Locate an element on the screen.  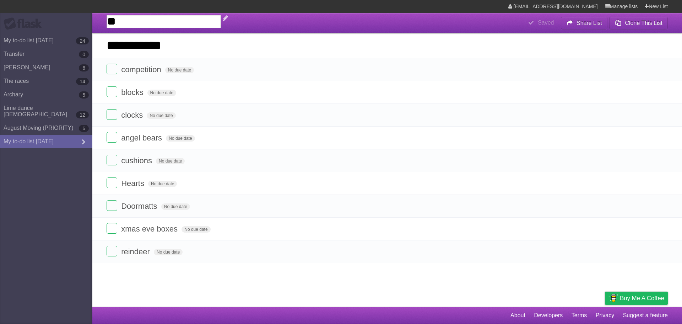
b: Clone This List is located at coordinates (644, 23).